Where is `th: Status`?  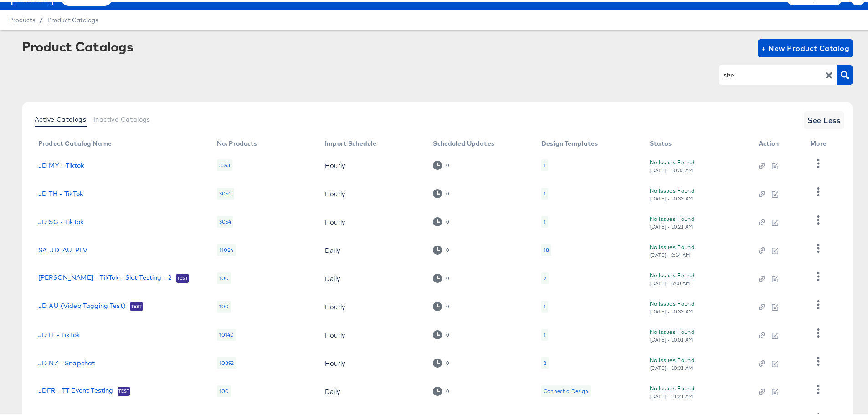
th: Status is located at coordinates (696, 142).